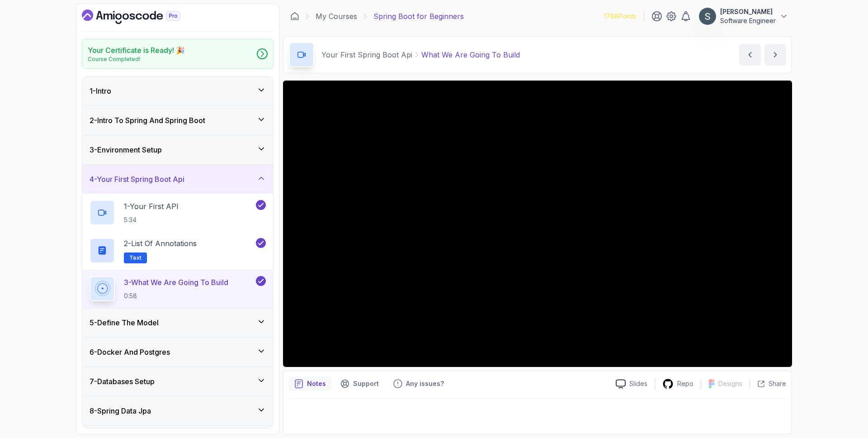 This screenshot has width=868, height=438. What do you see at coordinates (366, 55) in the screenshot?
I see `p: Your First Spring Boot Api` at bounding box center [366, 55].